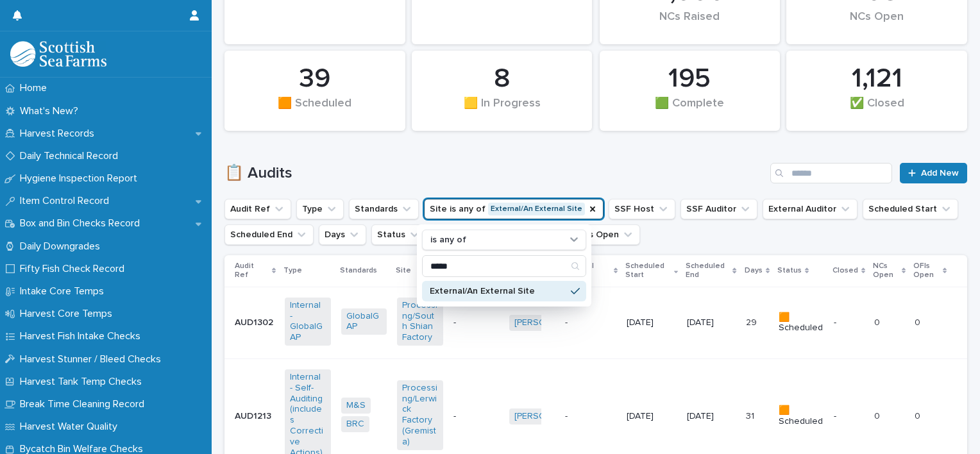  I want to click on div: 39, so click(315, 79).